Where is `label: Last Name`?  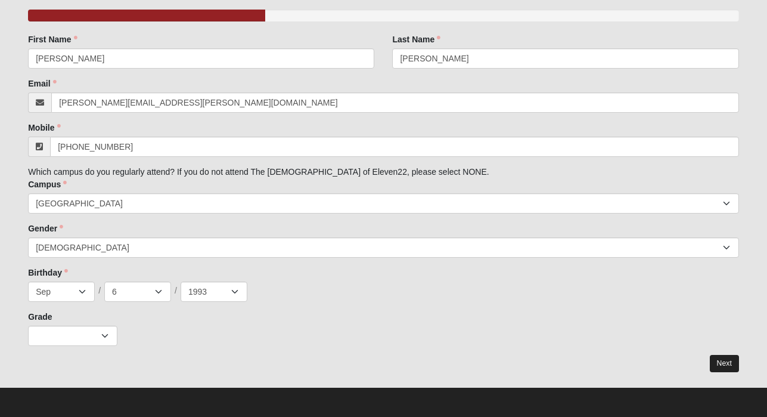 label: Last Name is located at coordinates (416, 39).